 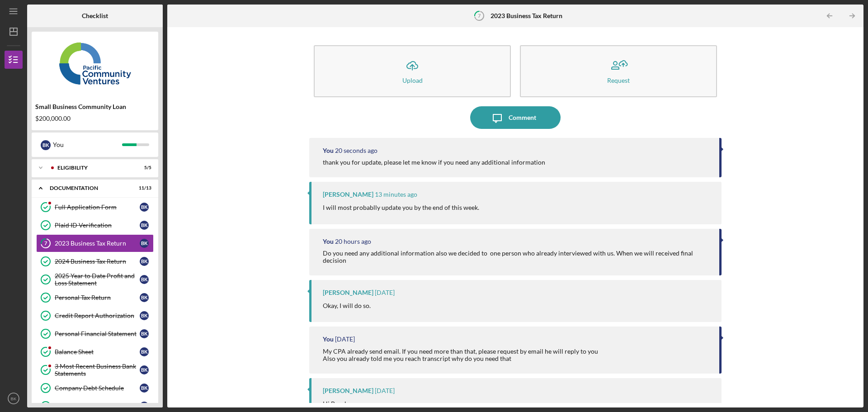 What do you see at coordinates (95, 16) in the screenshot?
I see `b: Checklist` at bounding box center [95, 16].